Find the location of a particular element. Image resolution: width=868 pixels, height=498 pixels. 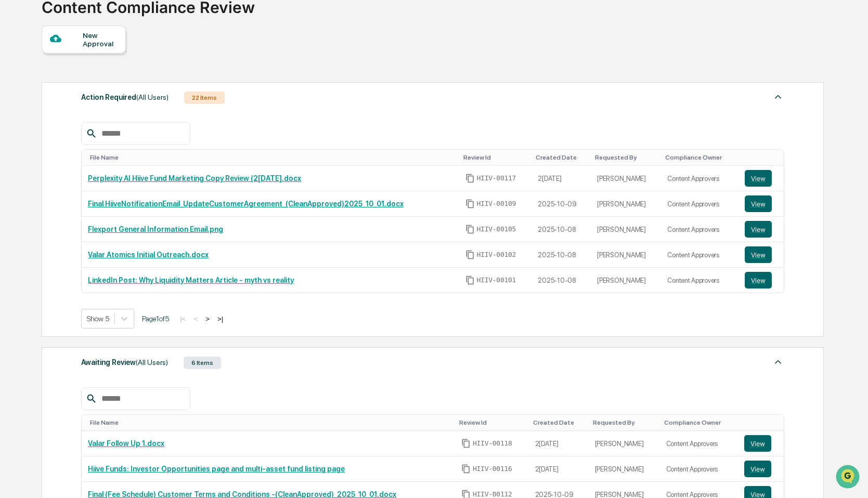

div: 22 Items is located at coordinates (204, 98).